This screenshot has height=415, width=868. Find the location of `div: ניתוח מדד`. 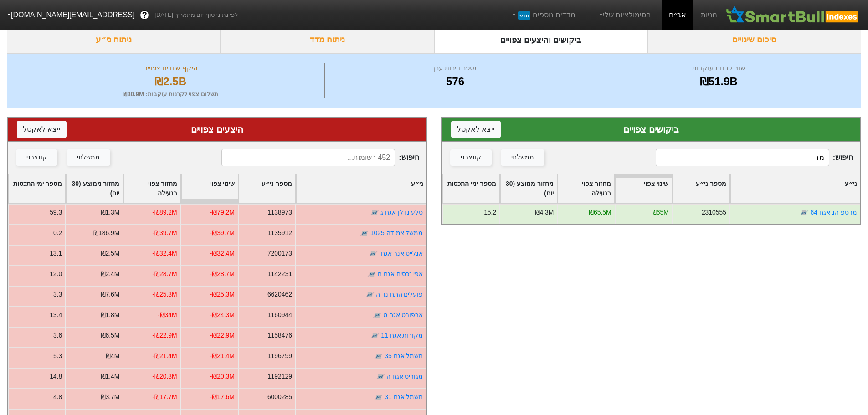

div: ניתוח מדד is located at coordinates (327, 39).